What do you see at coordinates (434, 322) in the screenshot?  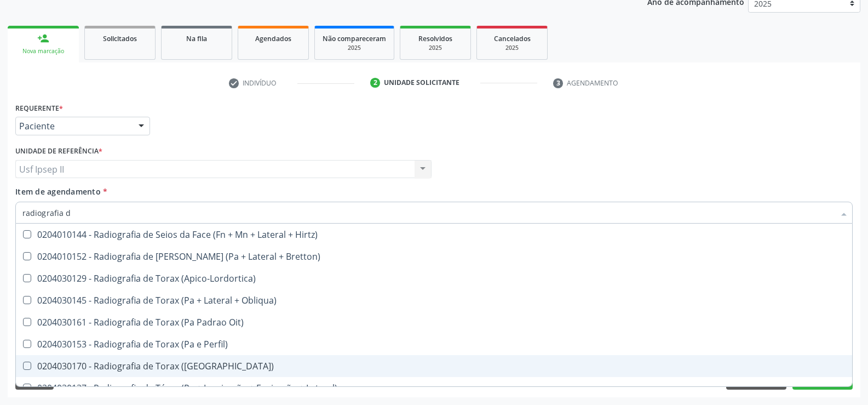 I see `div: 0204030161 - Radiografia de Torax (Pa Padrao Oit)` at bounding box center [434, 322].